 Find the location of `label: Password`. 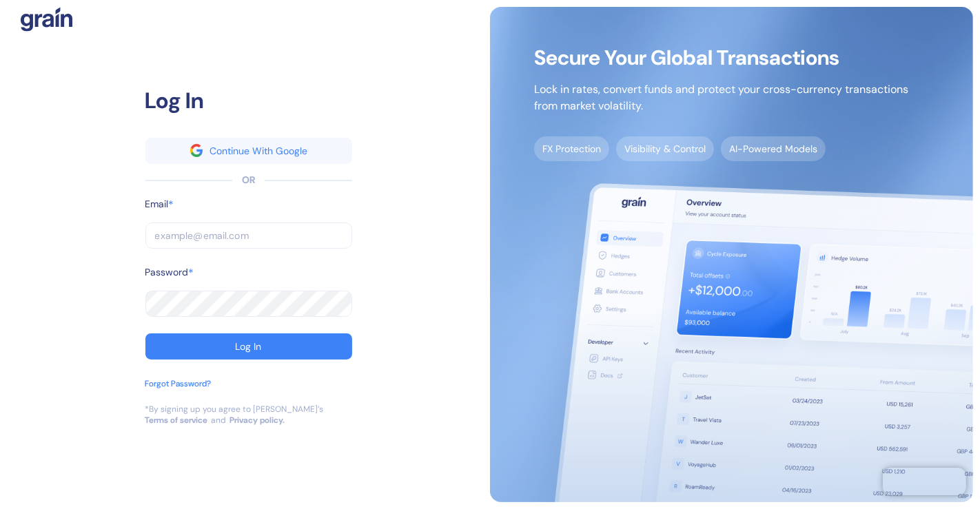

label: Password is located at coordinates (167, 273).